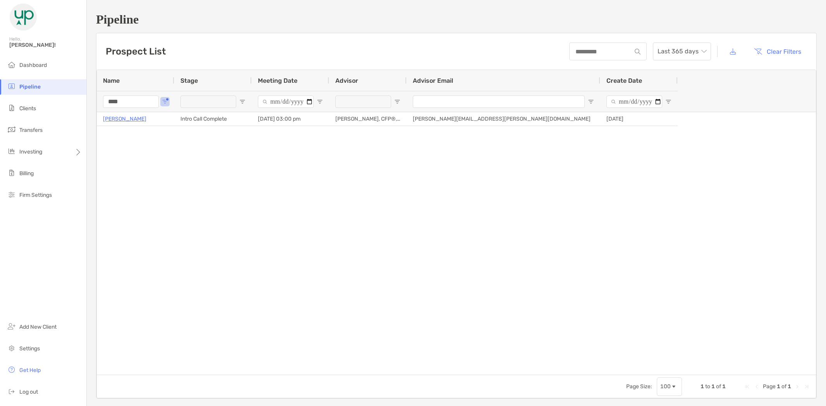 This screenshot has width=826, height=406. What do you see at coordinates (456, 19) in the screenshot?
I see `h1: Pipeline` at bounding box center [456, 19].